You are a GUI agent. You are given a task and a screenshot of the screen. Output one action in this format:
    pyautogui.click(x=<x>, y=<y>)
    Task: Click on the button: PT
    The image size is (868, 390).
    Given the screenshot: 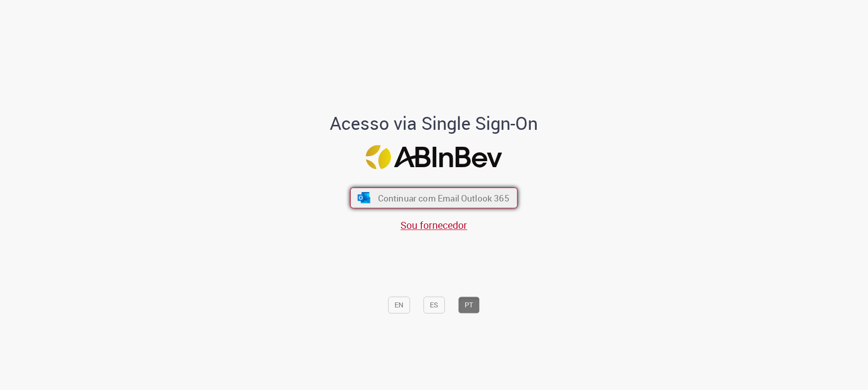 What is the action you would take?
    pyautogui.click(x=469, y=304)
    